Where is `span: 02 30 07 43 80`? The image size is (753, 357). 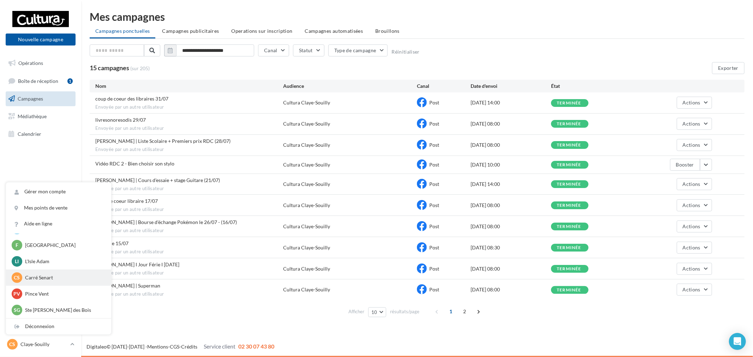
span: 02 30 07 43 80 is located at coordinates (256, 346).